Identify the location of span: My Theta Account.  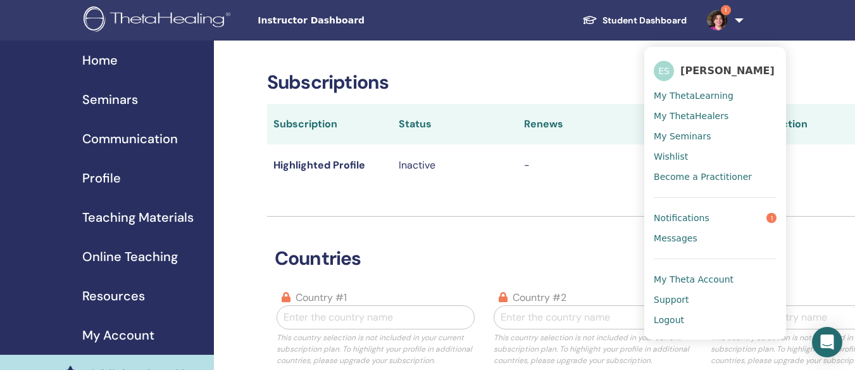
(694, 279).